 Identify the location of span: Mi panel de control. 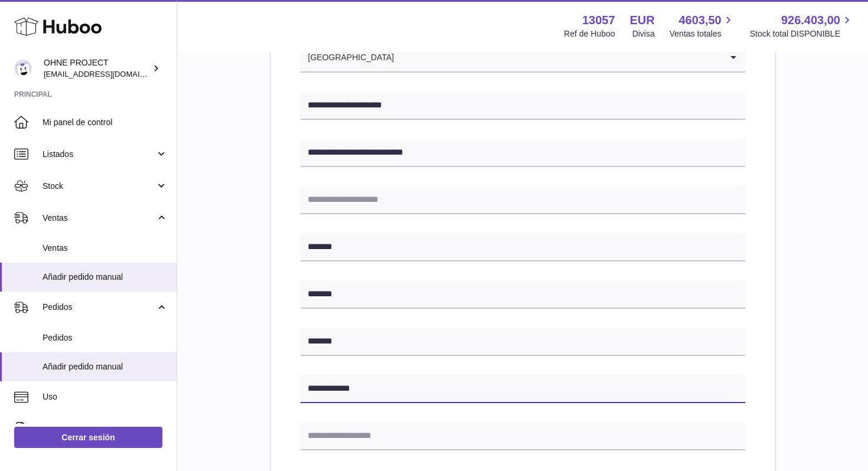
(105, 122).